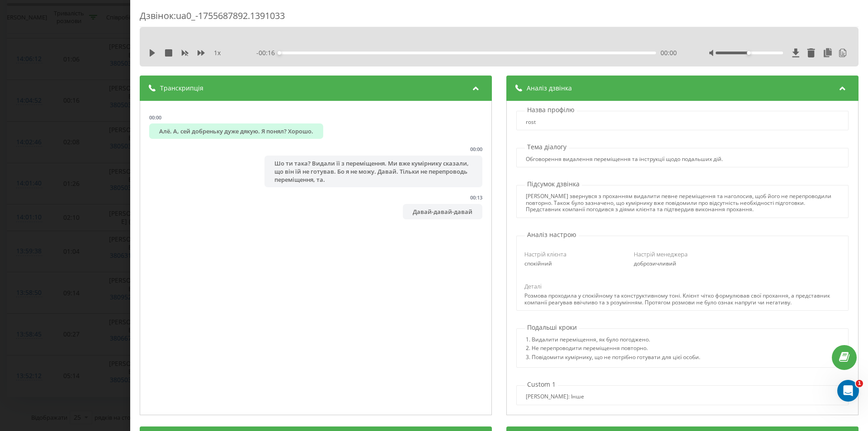 This screenshot has width=868, height=431. What do you see at coordinates (625, 159) in the screenshot?
I see `div: Обговорення видалення переміщення та інструкції щодо подальших дій.` at bounding box center [625, 159].